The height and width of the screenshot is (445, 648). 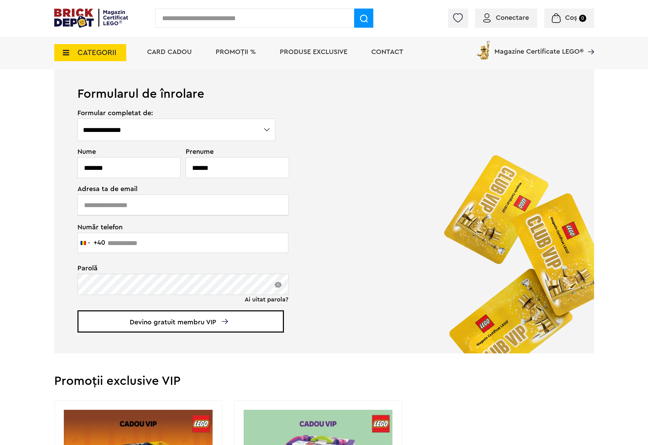 I want to click on a: Conectare, so click(x=506, y=18).